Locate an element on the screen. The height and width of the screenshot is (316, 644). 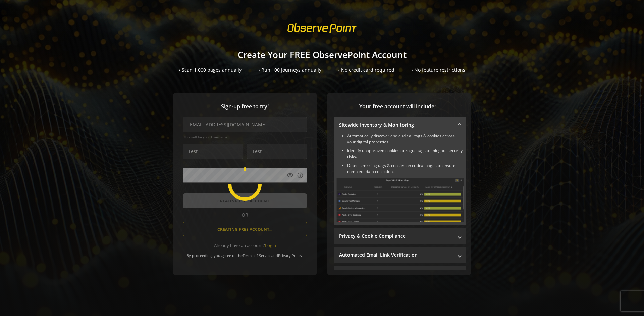
div: By proceeding, you agree to the and . is located at coordinates (245, 253).